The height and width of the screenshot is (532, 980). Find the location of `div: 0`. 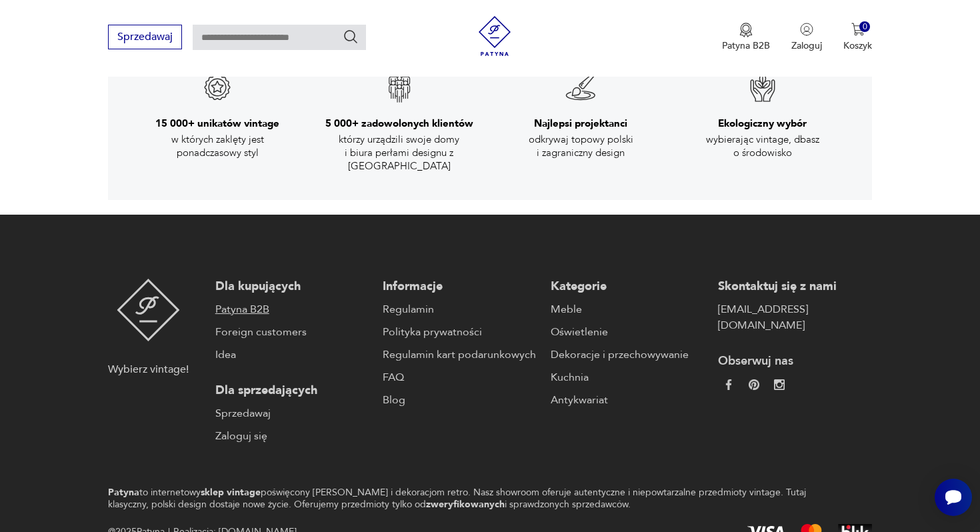

div: 0 is located at coordinates (864, 27).